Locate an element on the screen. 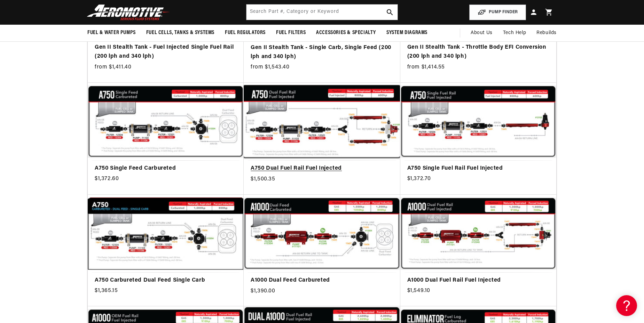 The width and height of the screenshot is (644, 323). button: search button is located at coordinates (390, 12).